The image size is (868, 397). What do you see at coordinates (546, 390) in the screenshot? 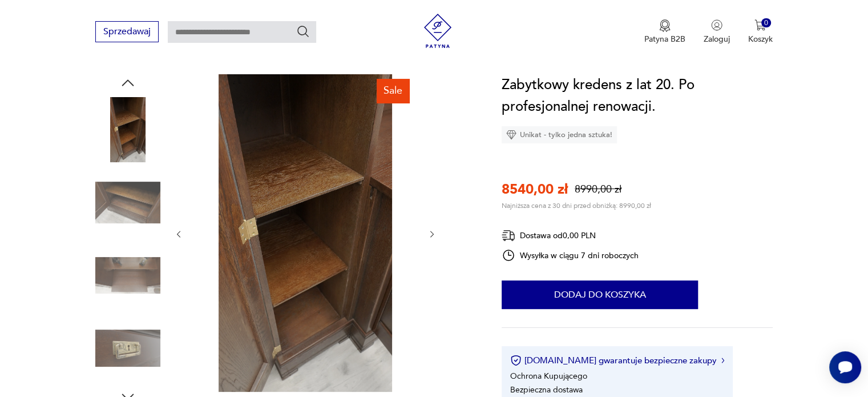
I see `li: Bezpieczna dostawa` at bounding box center [546, 390].